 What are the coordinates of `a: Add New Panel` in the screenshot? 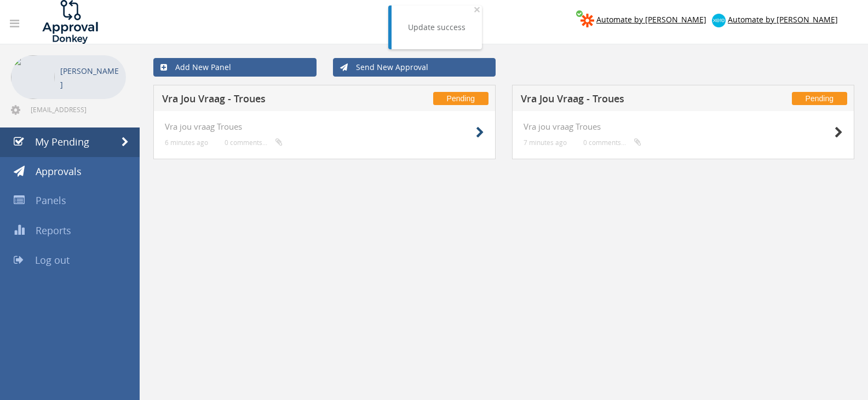 It's located at (235, 67).